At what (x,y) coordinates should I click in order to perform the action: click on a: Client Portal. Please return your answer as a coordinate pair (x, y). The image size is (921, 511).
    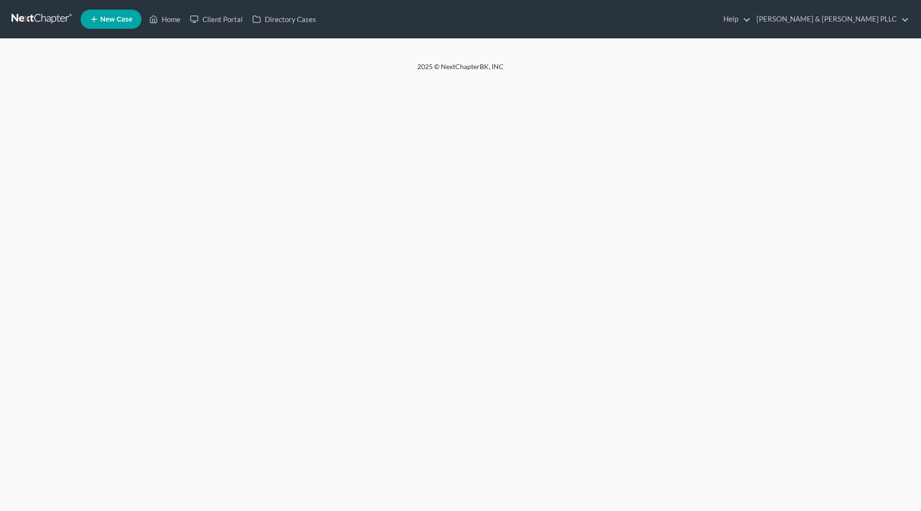
    Looking at the image, I should click on (216, 19).